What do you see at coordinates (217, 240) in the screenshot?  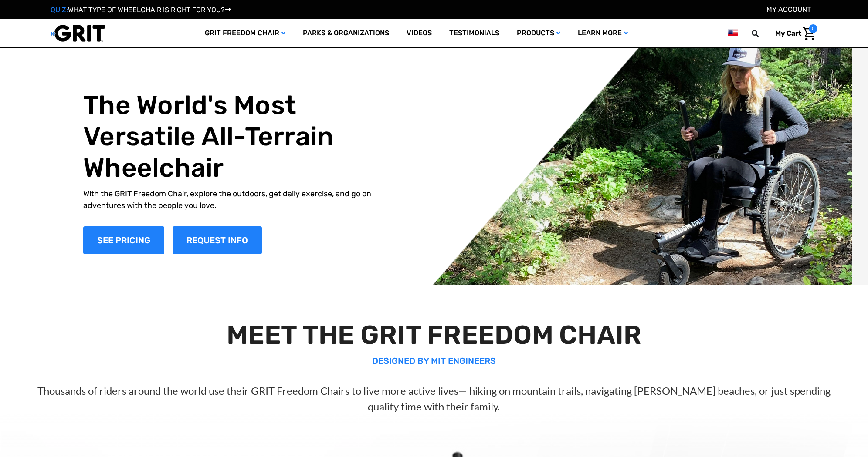 I see `a: Slide number 1, Request Information` at bounding box center [217, 240].